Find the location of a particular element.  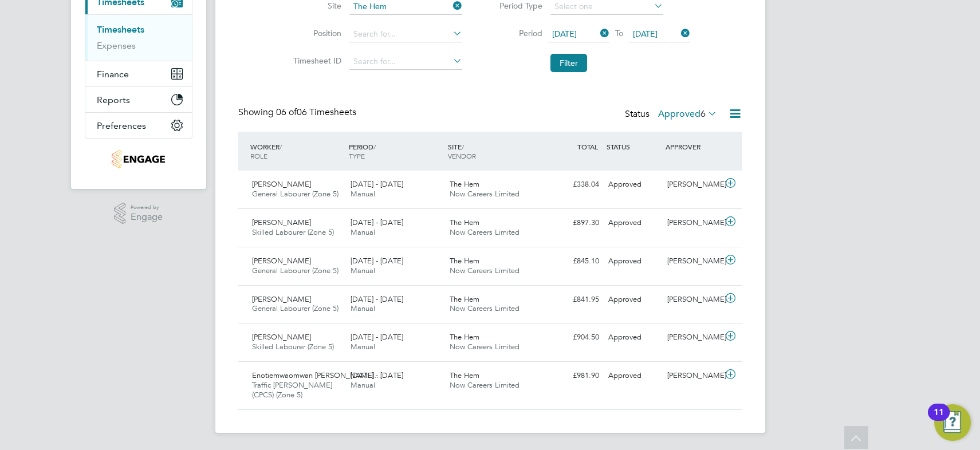

button: Open Resource Center, 11 new notifications is located at coordinates (952, 422).